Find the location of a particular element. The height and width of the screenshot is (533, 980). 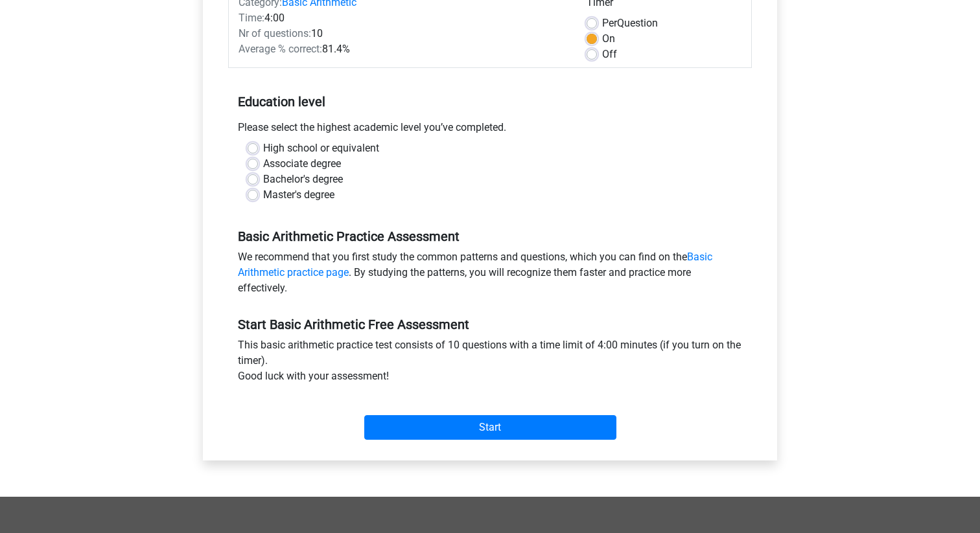

span: Per is located at coordinates (609, 22).